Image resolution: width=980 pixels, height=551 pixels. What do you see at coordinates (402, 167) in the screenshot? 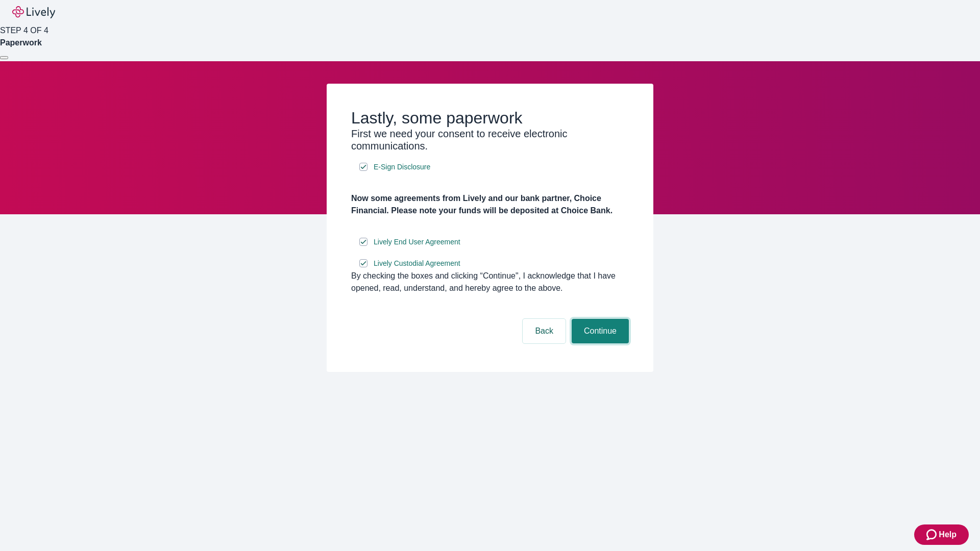
I see `span: E-Sign Disclosure` at bounding box center [402, 167].